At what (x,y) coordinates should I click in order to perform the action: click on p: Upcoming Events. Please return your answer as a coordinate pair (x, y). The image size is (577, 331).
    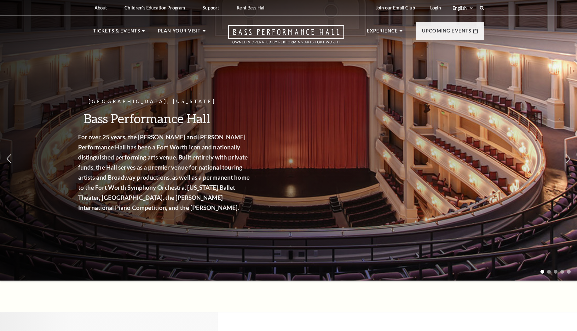
    Looking at the image, I should click on (447, 33).